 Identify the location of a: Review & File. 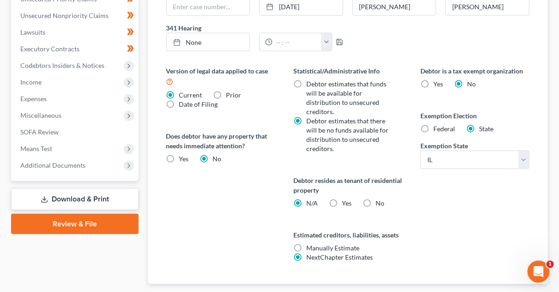
(75, 224).